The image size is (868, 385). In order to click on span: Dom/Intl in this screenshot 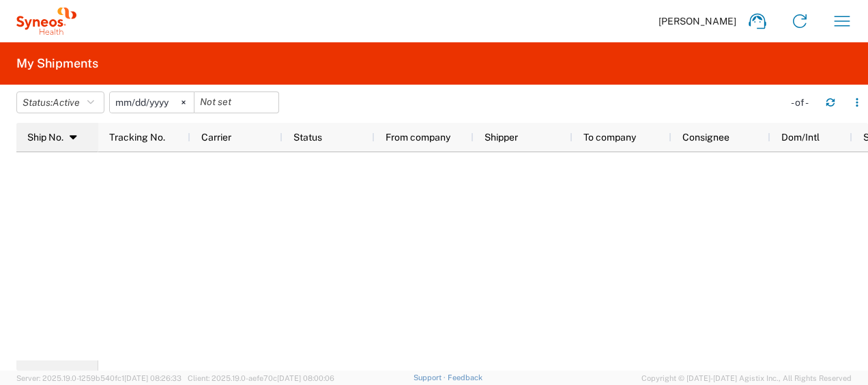, I will do `click(801, 137)`.